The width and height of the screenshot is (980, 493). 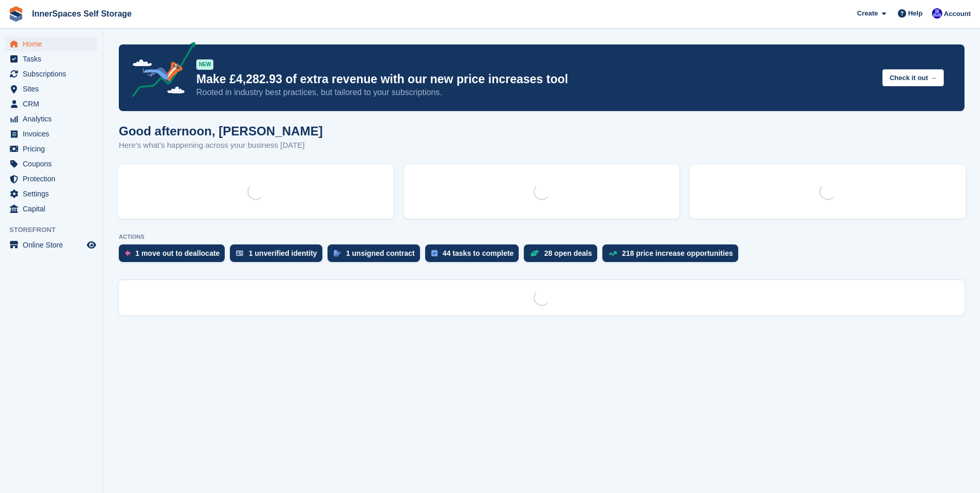 What do you see at coordinates (916, 13) in the screenshot?
I see `span: Help` at bounding box center [916, 13].